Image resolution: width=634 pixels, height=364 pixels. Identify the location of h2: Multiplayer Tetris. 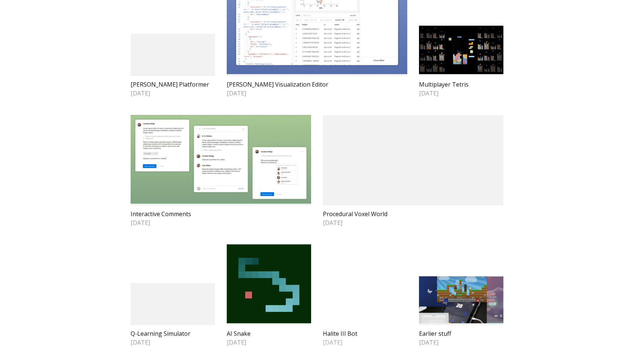
(461, 84).